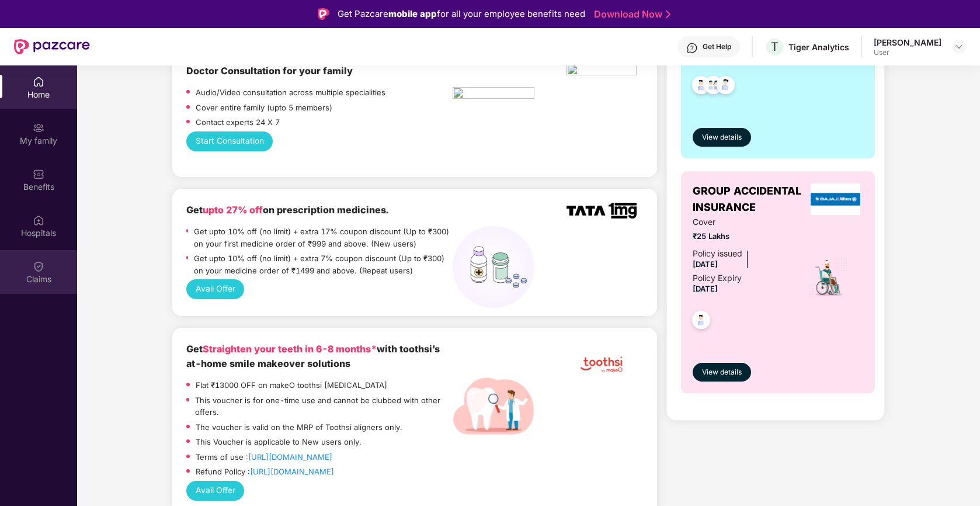 This screenshot has width=980, height=506. I want to click on img: physica%20-%20Edited.png, so click(602, 71).